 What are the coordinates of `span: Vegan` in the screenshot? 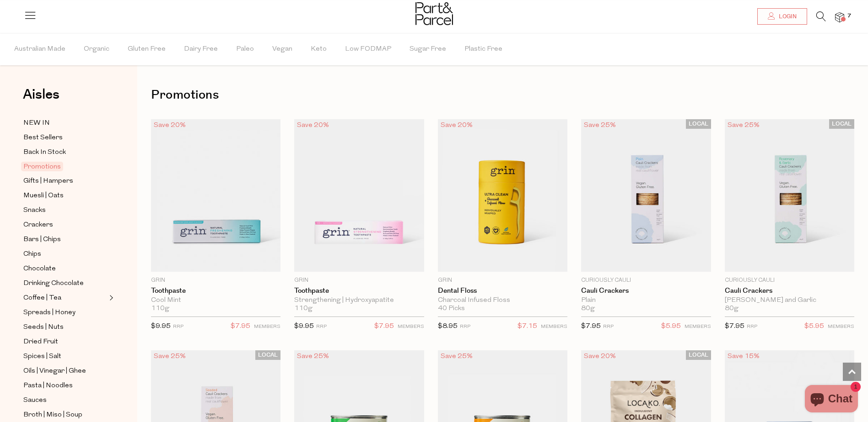 It's located at (282, 49).